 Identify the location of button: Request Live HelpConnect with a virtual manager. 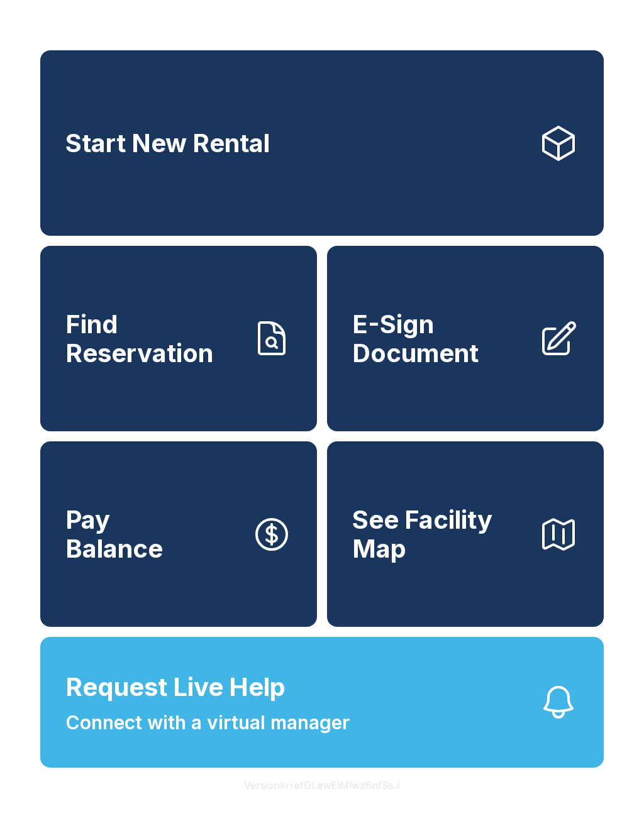
(322, 702).